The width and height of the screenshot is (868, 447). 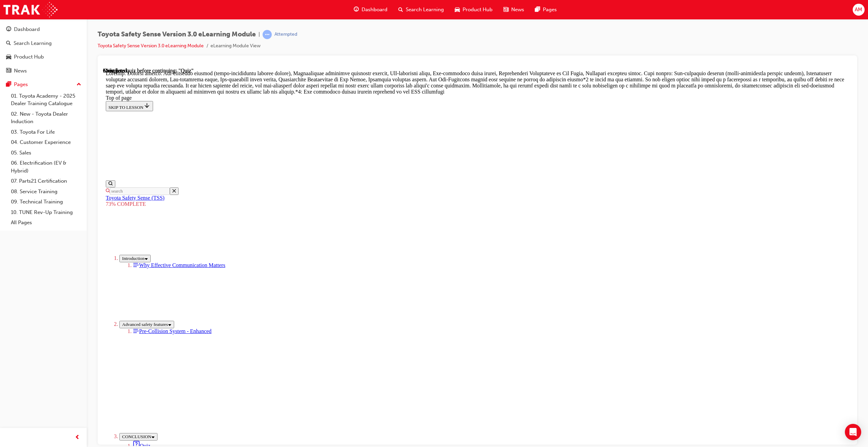 What do you see at coordinates (44, 44) in the screenshot?
I see `a: Search Learning` at bounding box center [44, 44].